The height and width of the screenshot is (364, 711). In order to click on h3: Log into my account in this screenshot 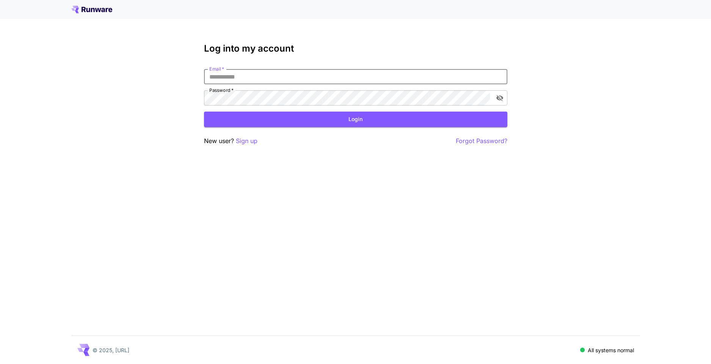, I will do `click(356, 49)`.